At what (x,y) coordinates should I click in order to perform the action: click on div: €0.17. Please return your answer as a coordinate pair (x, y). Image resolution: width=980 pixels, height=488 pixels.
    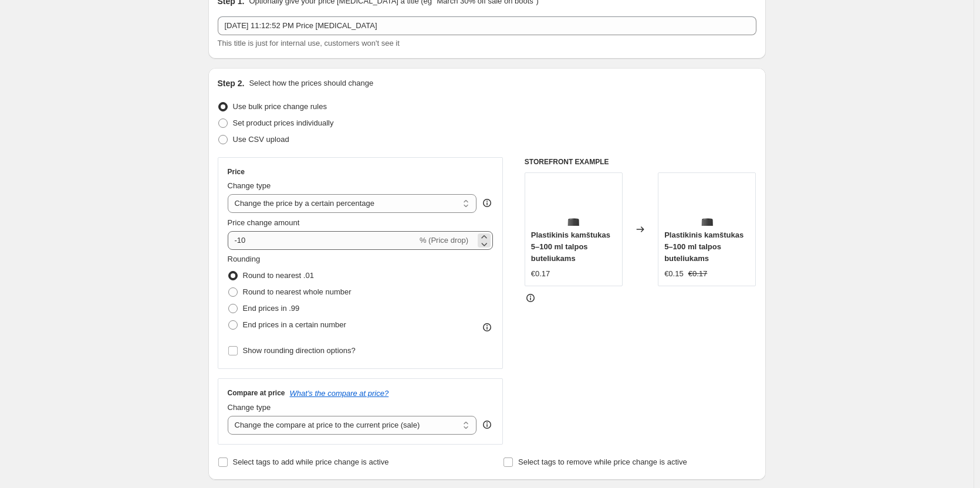
    Looking at the image, I should click on (541, 274).